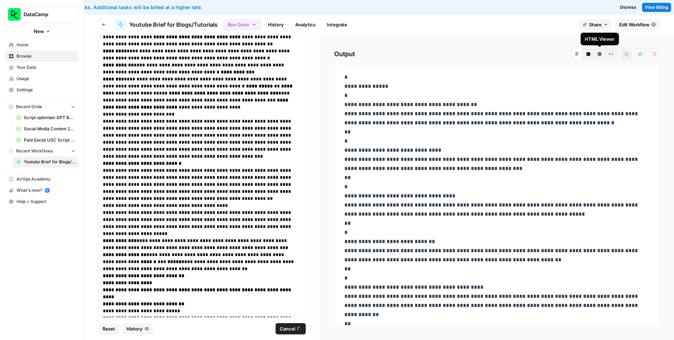 The image size is (674, 340). Describe the element at coordinates (42, 202) in the screenshot. I see `button: Help + Support` at that location.